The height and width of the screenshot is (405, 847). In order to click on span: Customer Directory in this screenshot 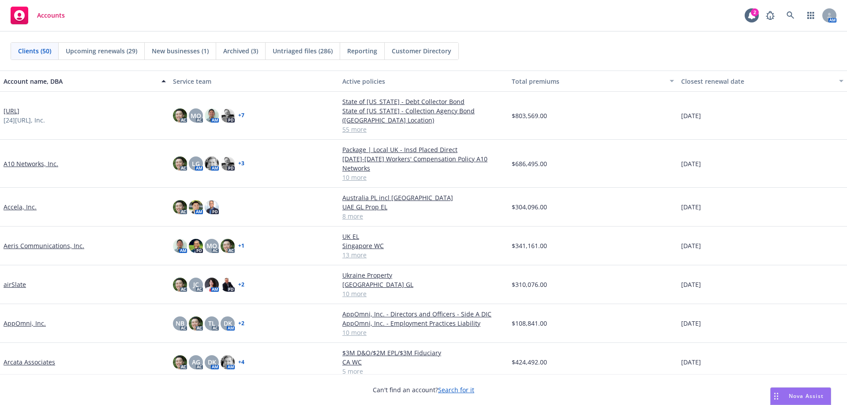, I will do `click(421, 51)`.